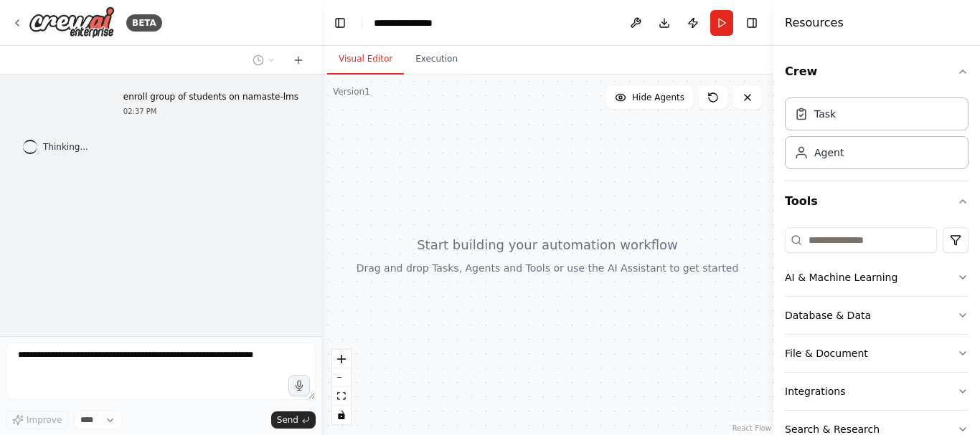  What do you see at coordinates (877, 136) in the screenshot?
I see `div: Crew` at bounding box center [877, 136].